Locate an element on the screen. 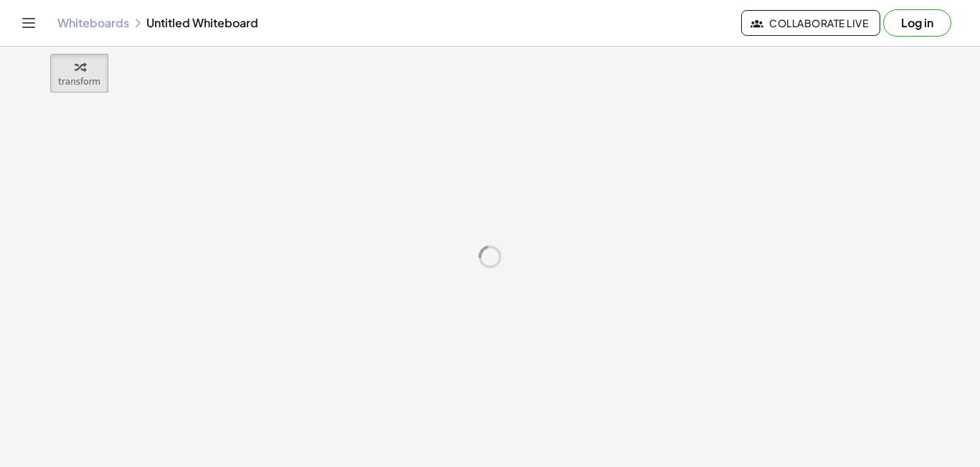 Image resolution: width=980 pixels, height=467 pixels. span: transform is located at coordinates (79, 82).